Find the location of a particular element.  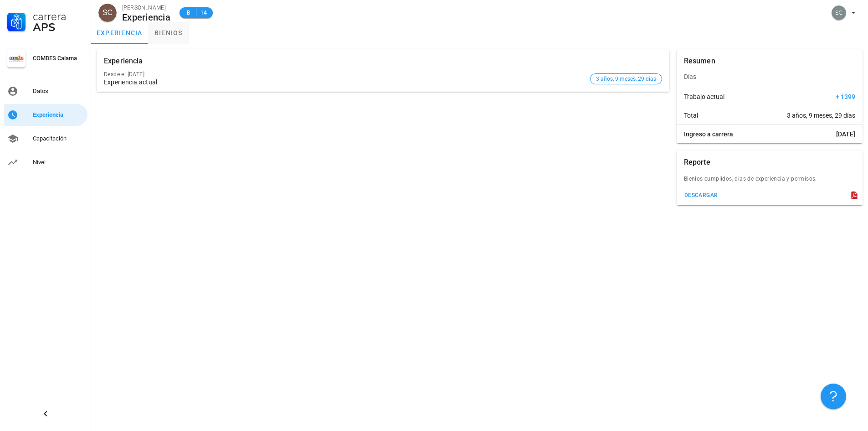

span: 14 is located at coordinates (204, 13).